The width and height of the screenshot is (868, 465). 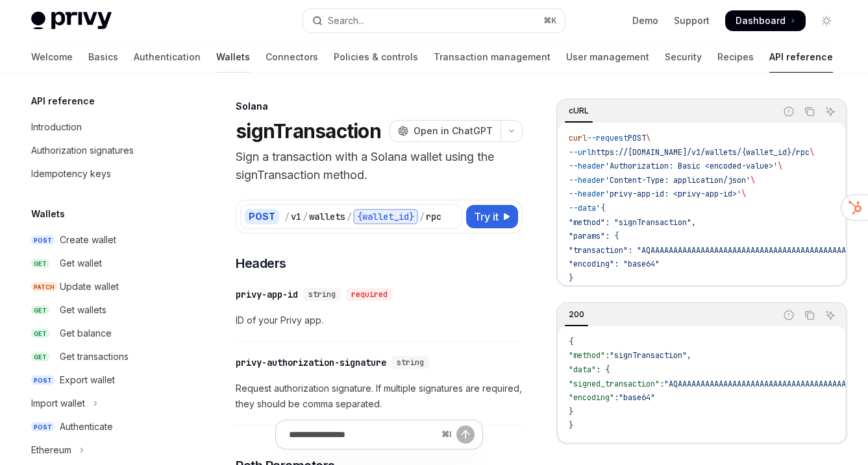 I want to click on button: Send message, so click(x=465, y=434).